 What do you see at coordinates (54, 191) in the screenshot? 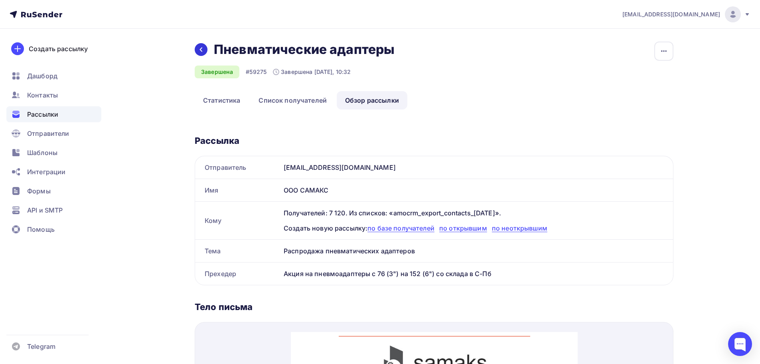
I see `a: Формы` at bounding box center [54, 191].